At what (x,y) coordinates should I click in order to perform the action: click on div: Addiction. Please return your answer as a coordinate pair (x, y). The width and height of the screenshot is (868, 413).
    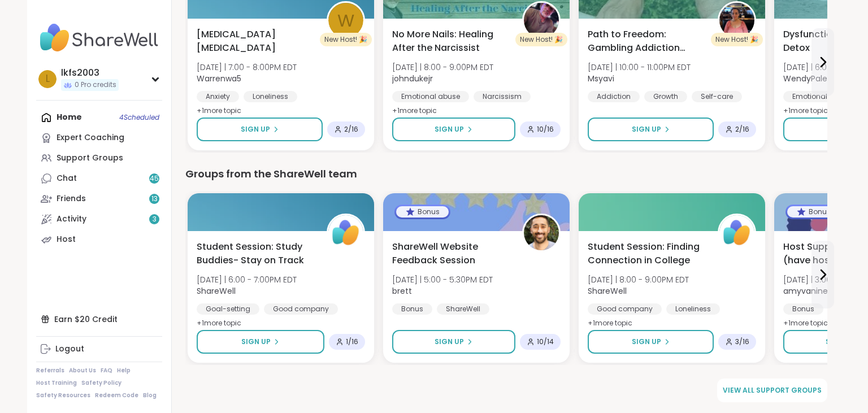
    Looking at the image, I should click on (614, 96).